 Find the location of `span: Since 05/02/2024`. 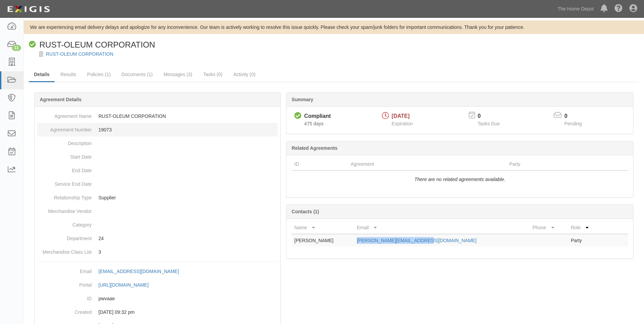

span: Since 05/02/2024 is located at coordinates (314, 124).